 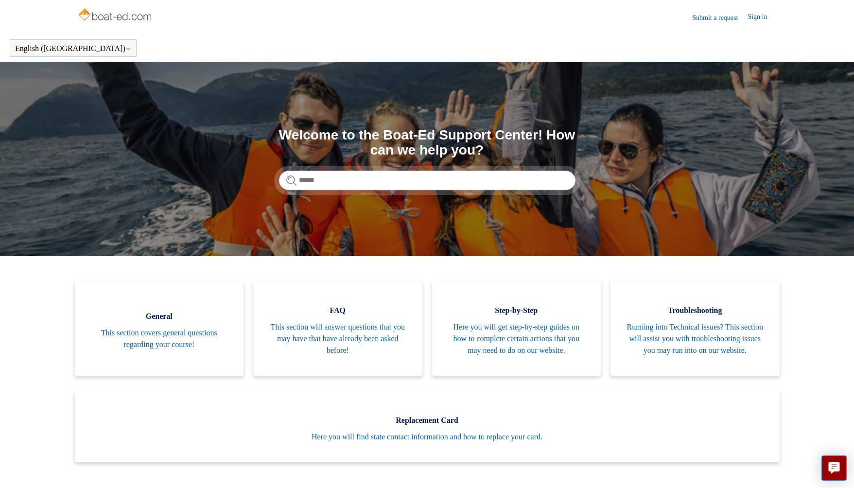 What do you see at coordinates (695, 311) in the screenshot?
I see `span: Troubleshooting` at bounding box center [695, 311].